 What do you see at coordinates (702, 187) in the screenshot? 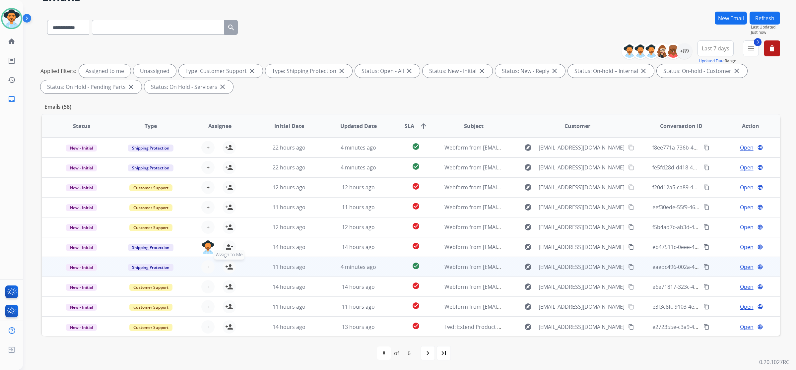
I see `span: f20d12a5-ca89-4a36-a3aa-640cfa1667d2` at bounding box center [702, 187].